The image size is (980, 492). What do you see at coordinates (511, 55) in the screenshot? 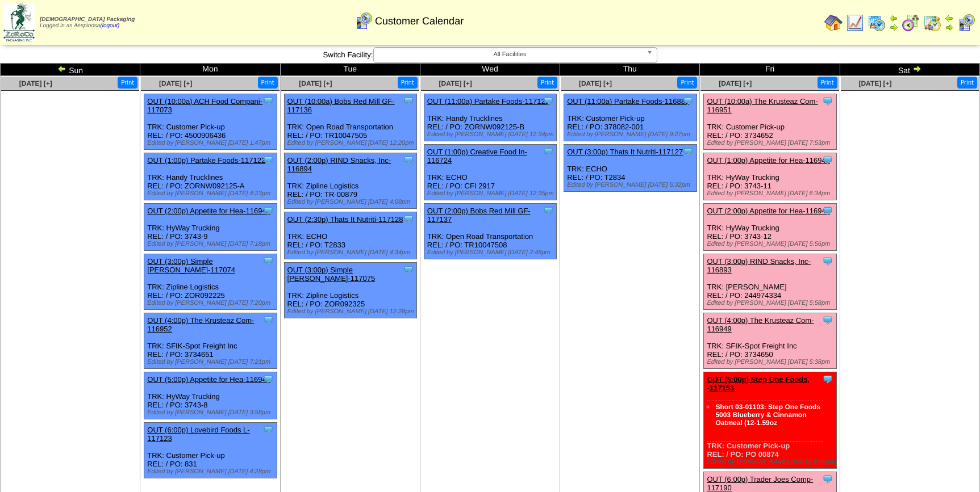
I see `span: All Facilities` at bounding box center [511, 55].